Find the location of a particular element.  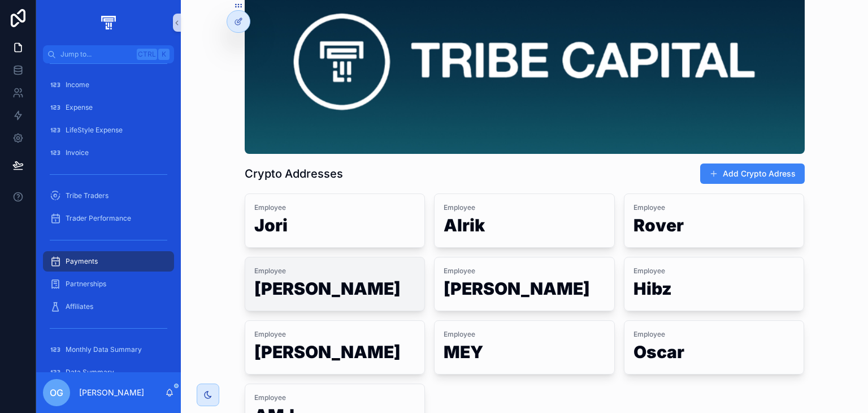

a: Payments is located at coordinates (108, 261).